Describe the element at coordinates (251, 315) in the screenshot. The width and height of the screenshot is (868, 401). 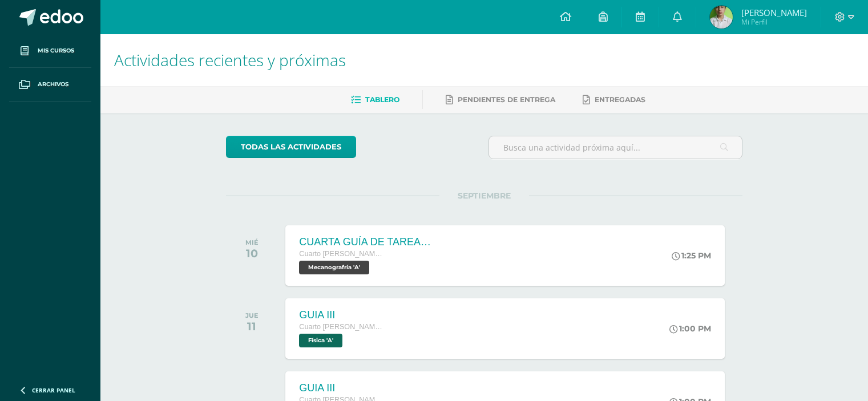
I see `div: JUE` at that location.